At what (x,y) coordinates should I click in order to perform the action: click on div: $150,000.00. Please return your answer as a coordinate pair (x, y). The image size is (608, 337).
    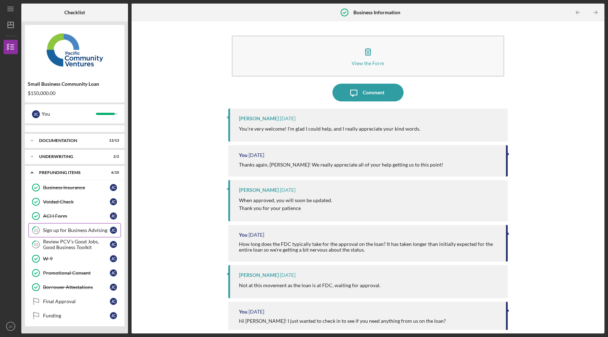
    Looking at the image, I should click on (75, 93).